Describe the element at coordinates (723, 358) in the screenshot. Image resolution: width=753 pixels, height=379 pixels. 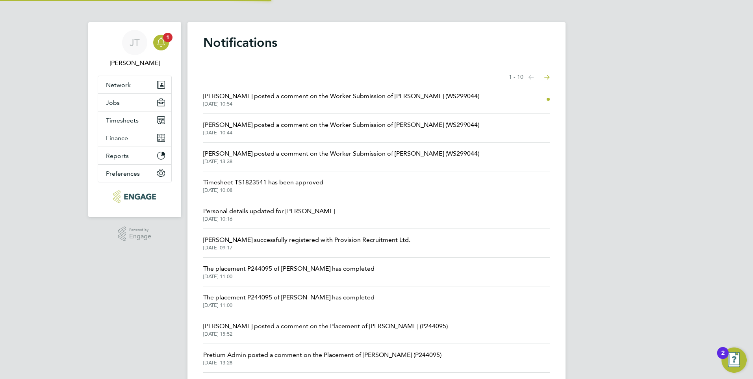
I see `div: 2` at that location.